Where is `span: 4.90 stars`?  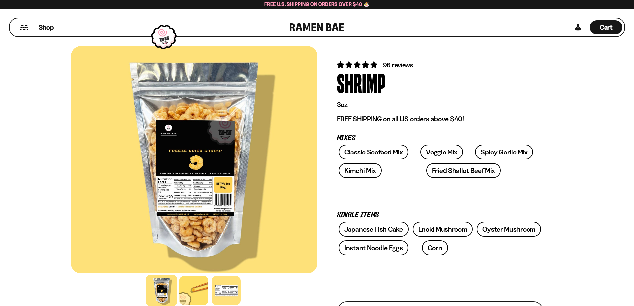
span: 4.90 stars is located at coordinates (358, 65).